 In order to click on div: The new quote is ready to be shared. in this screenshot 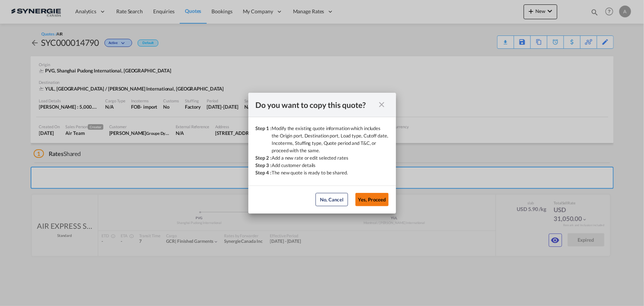, I will do `click(310, 173)`.